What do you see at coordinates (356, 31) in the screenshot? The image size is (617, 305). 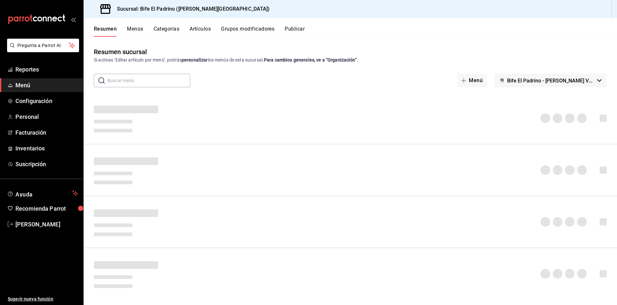 I see `div: navigation tabs` at bounding box center [356, 31].